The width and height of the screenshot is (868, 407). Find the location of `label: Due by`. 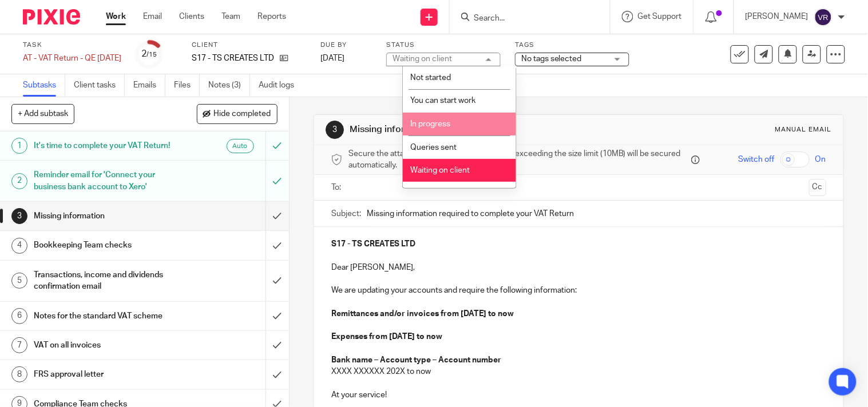

label: Due by is located at coordinates (347, 45).